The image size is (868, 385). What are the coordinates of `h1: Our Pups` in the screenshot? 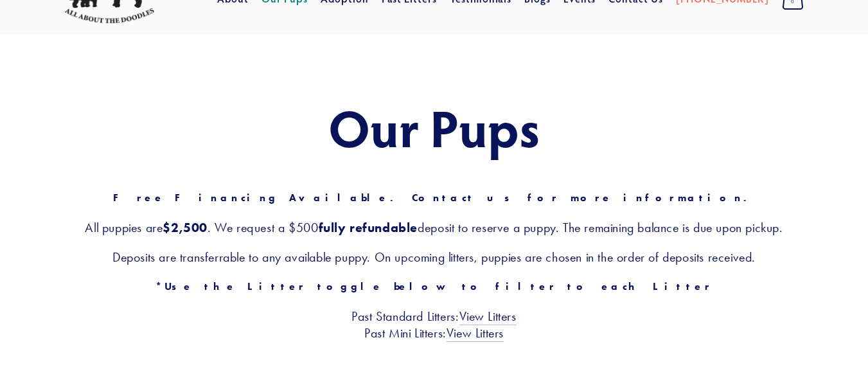 It's located at (434, 127).